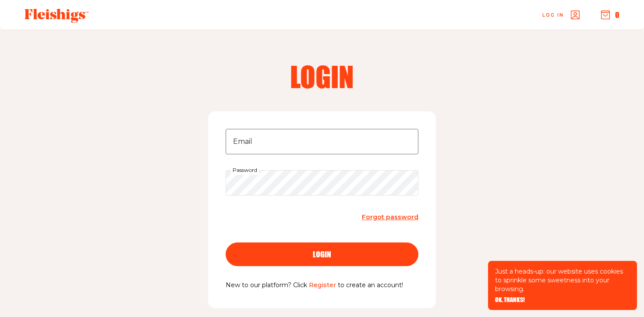 The height and width of the screenshot is (317, 644). Describe the element at coordinates (390, 217) in the screenshot. I see `span: Forgot password` at that location.